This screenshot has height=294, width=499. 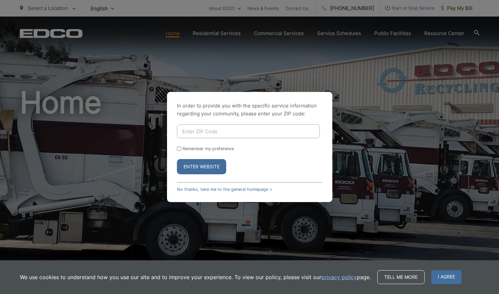 What do you see at coordinates (446, 277) in the screenshot?
I see `span: I agree` at bounding box center [446, 277].